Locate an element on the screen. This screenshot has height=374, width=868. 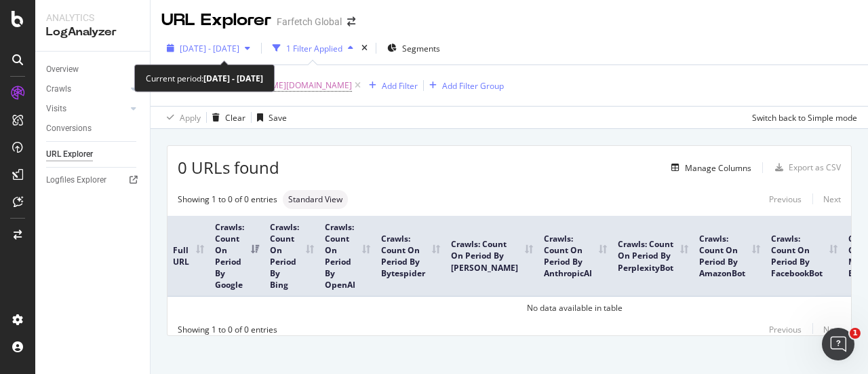
div: Overview is located at coordinates (62, 69).